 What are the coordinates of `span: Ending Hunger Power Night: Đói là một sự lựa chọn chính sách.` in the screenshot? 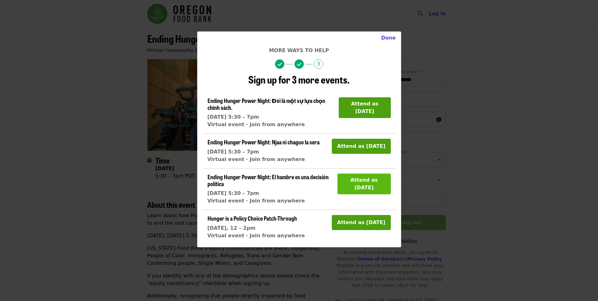 It's located at (266, 104).